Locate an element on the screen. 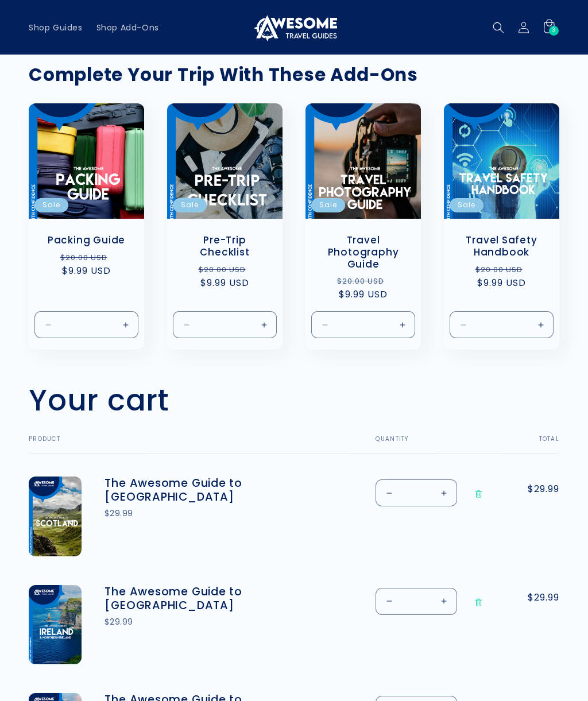  a: Awesome Travel Guides is located at coordinates (294, 27).